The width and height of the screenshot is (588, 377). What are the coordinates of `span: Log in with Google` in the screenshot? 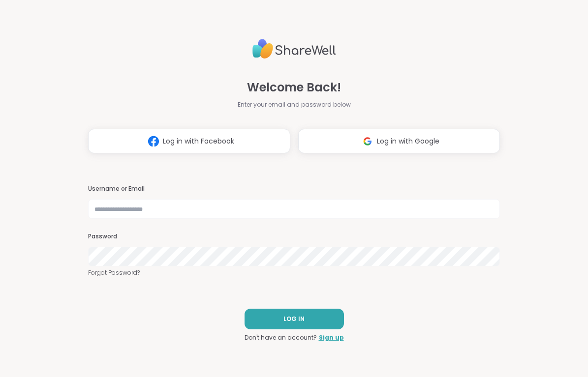 It's located at (408, 141).